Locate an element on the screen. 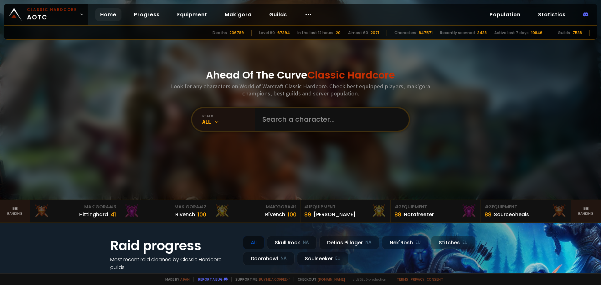  div: Guilds is located at coordinates (564, 33).